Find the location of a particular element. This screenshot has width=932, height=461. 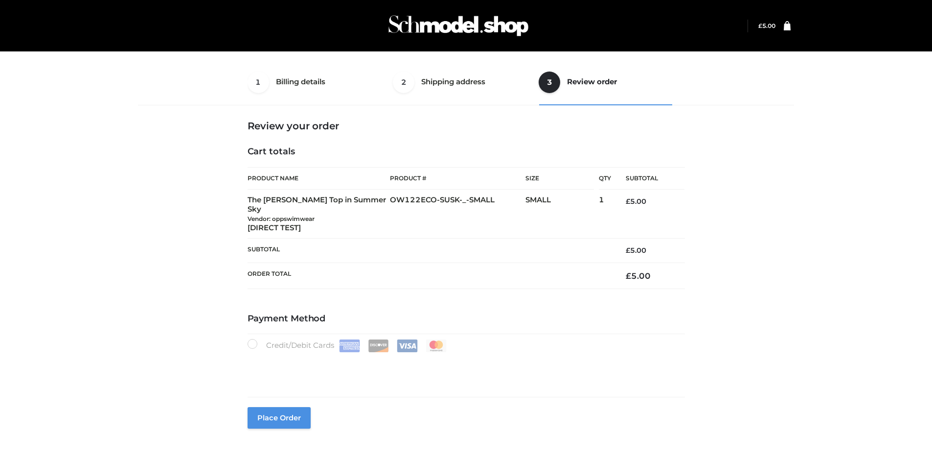

img: Visa is located at coordinates (407, 346).